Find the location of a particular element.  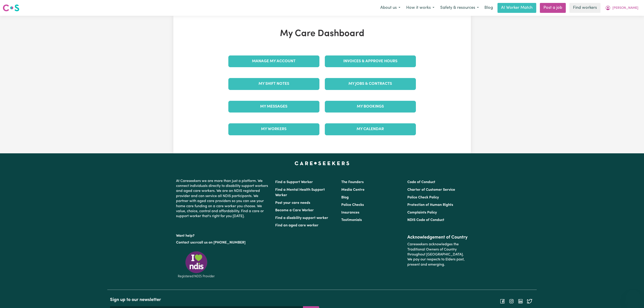

a: Charter of Customer Service is located at coordinates (432, 190).